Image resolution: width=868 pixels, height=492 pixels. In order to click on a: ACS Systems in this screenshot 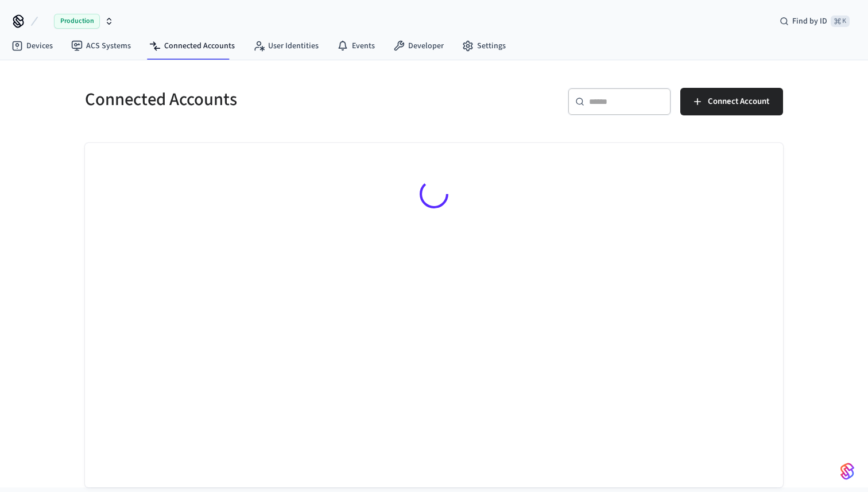, I will do `click(101, 46)`.